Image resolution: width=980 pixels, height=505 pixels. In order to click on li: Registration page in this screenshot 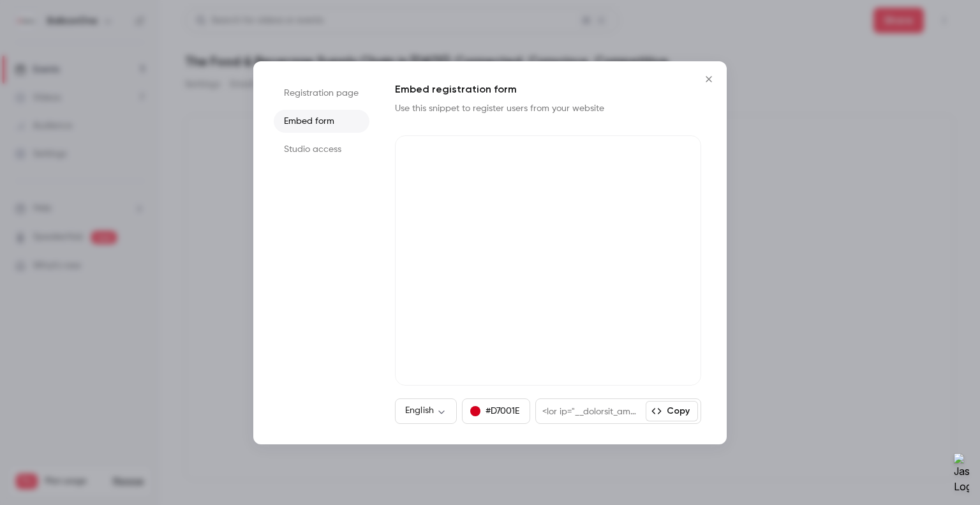, I will do `click(322, 93)`.